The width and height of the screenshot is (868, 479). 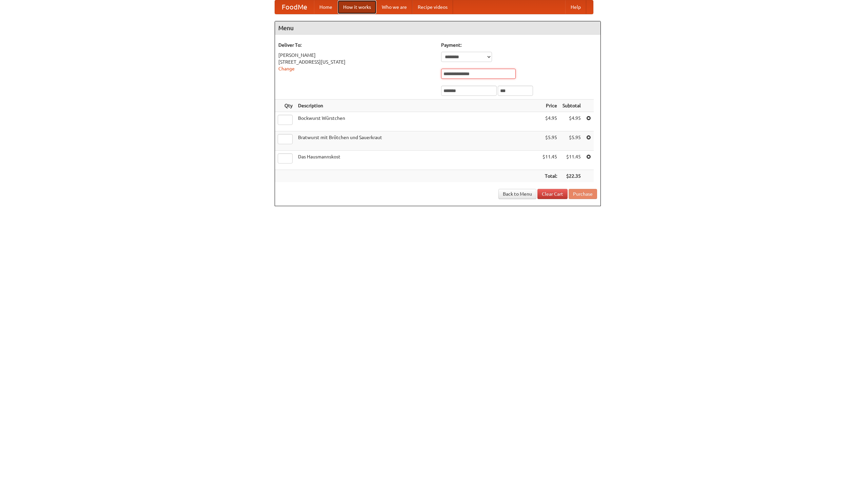 I want to click on td: Das Hausmannskost, so click(x=418, y=160).